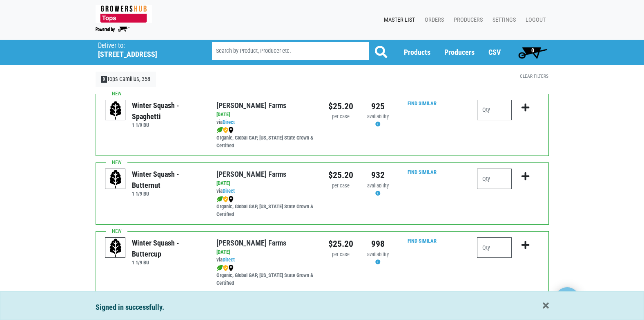 The height and width of the screenshot is (320, 644). I want to click on div: Winter Squash - Spaghetti, so click(168, 111).